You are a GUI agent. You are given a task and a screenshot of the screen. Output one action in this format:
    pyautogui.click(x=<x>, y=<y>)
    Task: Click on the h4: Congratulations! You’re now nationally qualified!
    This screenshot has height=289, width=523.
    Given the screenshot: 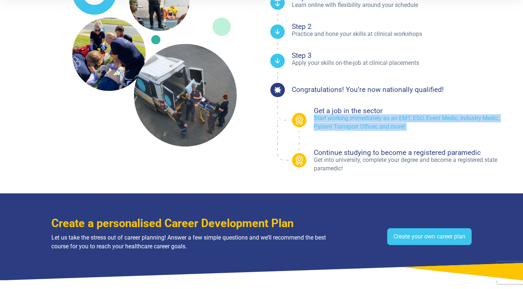 What is the action you would take?
    pyautogui.click(x=368, y=90)
    